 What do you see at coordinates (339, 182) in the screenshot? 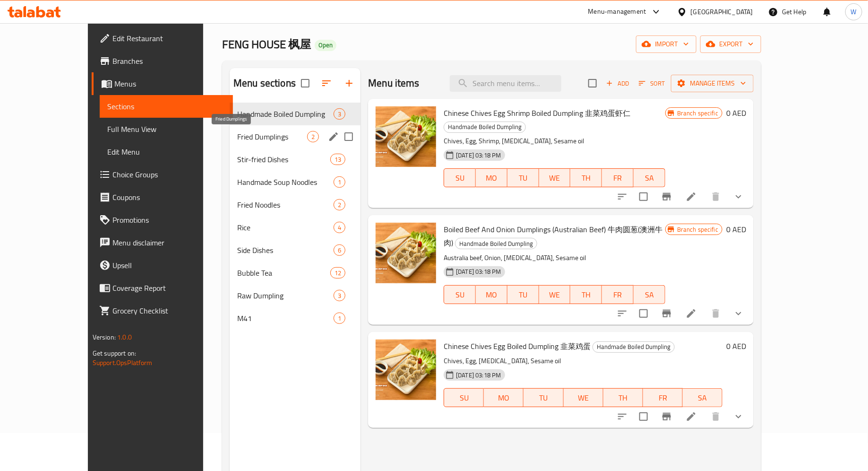
I see `span: 1` at bounding box center [339, 182].